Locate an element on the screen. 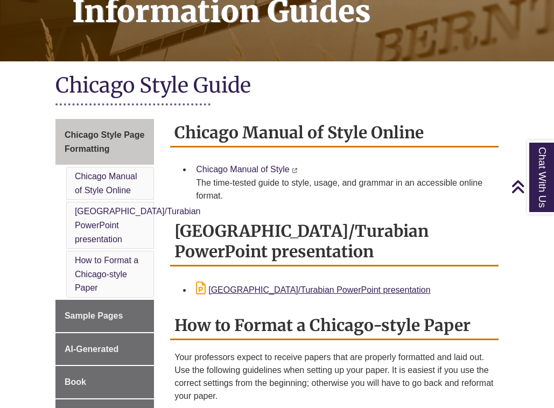 This screenshot has height=408, width=554. a: Back to Top is located at coordinates (531, 186).